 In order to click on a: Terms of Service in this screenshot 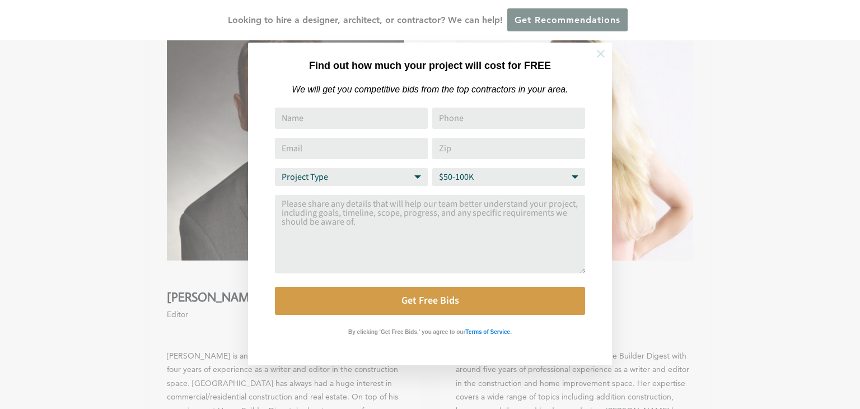, I will do `click(488, 331)`.